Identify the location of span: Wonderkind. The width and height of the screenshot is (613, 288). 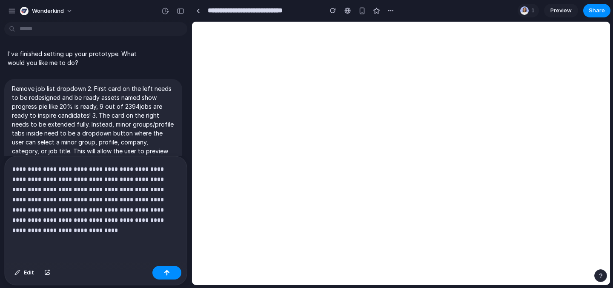
(48, 11).